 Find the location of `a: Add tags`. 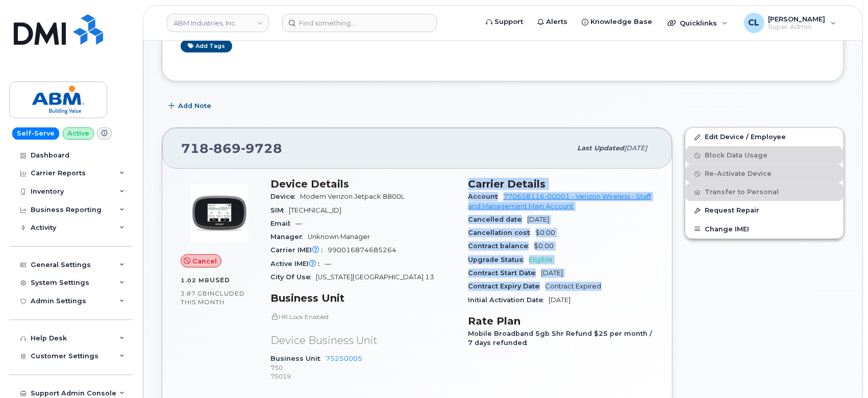

a: Add tags is located at coordinates (206, 46).